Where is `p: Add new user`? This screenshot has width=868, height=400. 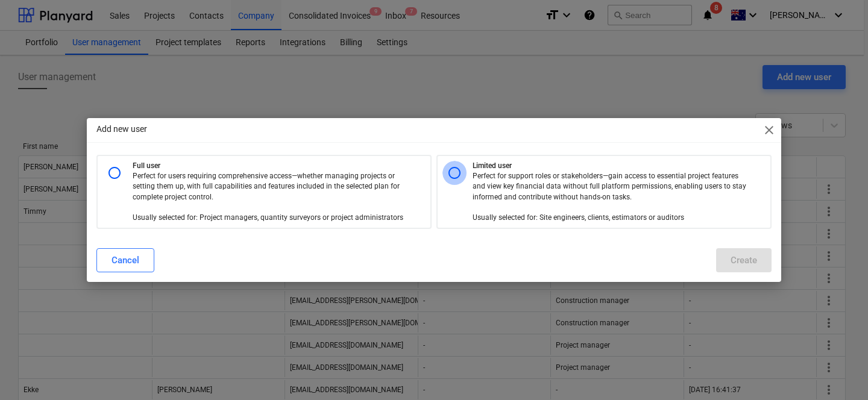
p: Add new user is located at coordinates (122, 129).